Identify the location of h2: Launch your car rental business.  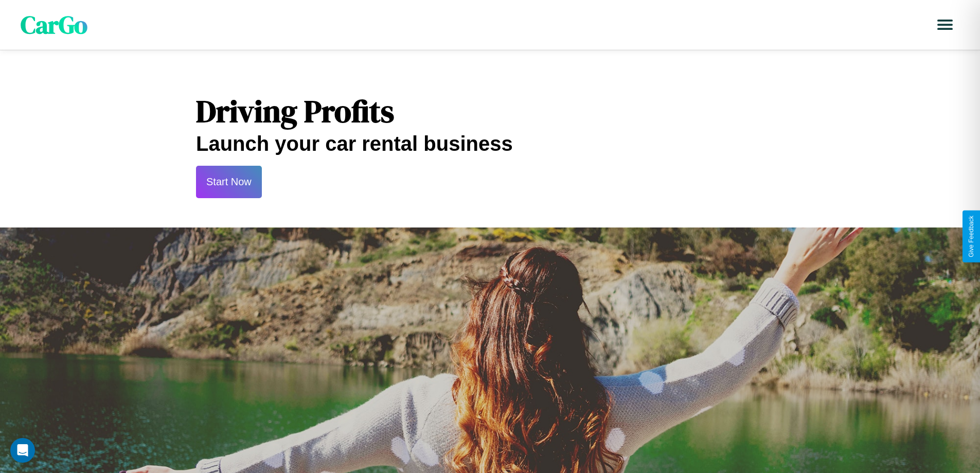
(490, 143).